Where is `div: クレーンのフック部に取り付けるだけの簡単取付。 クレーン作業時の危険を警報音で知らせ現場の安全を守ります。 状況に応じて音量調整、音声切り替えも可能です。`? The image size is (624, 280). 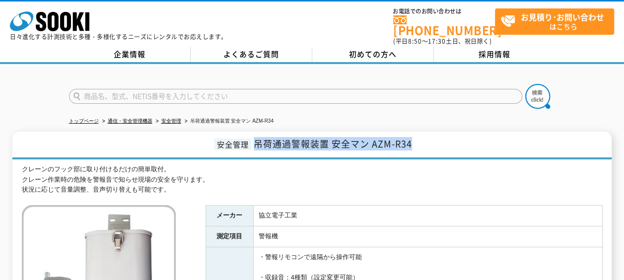
div: クレーンのフック部に取り付けるだけの簡単取付。 クレーン作業時の危険を警報音で知らせ現場の安全を守ります。 状況に応じて音量調整、音声切り替えも可能です。 is located at coordinates (312, 180).